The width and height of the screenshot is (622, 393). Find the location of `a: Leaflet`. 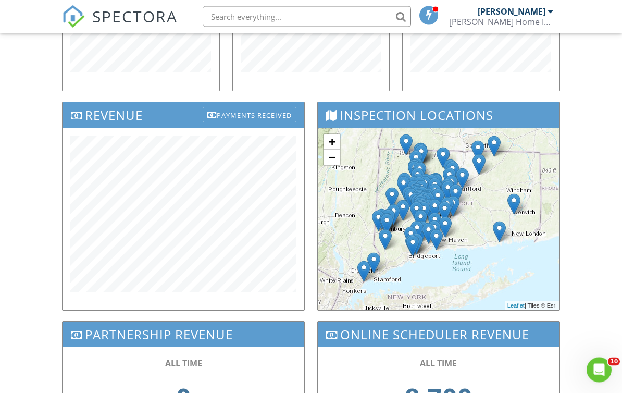

a: Leaflet is located at coordinates (516, 306).